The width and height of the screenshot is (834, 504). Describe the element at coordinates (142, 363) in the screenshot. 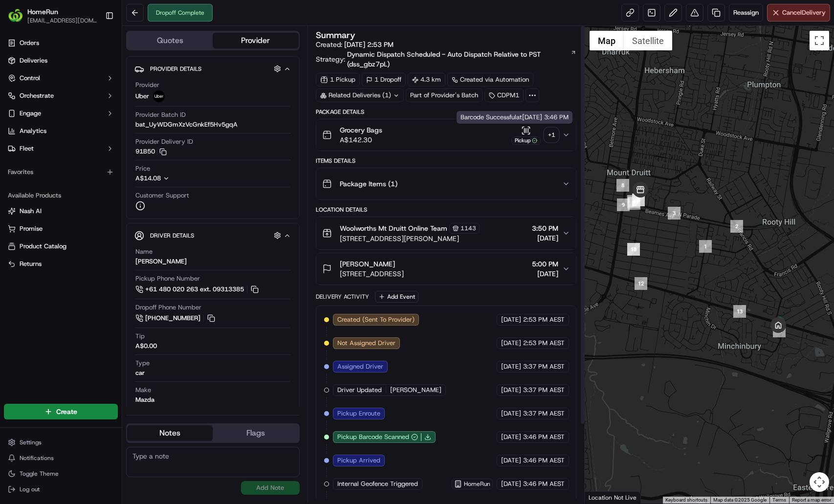

I see `span: Type` at that location.